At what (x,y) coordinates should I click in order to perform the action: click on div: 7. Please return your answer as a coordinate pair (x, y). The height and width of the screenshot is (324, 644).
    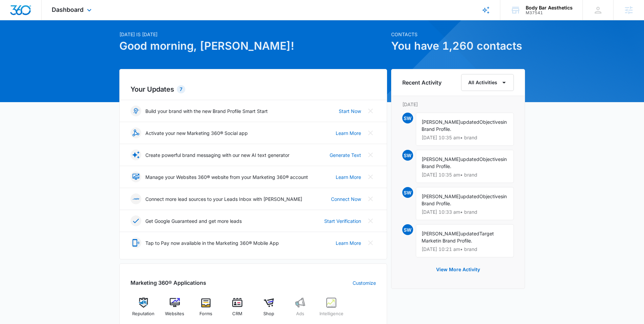
    Looking at the image, I should click on (181, 89).